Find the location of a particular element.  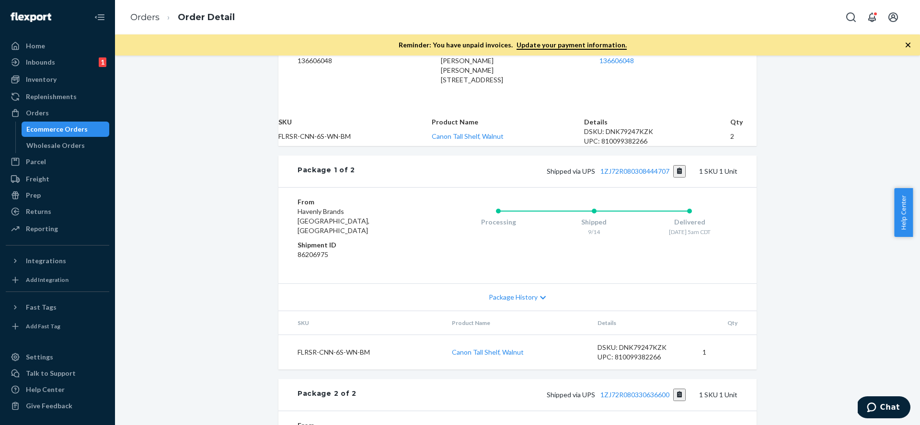

button: Help Center is located at coordinates (903, 213).